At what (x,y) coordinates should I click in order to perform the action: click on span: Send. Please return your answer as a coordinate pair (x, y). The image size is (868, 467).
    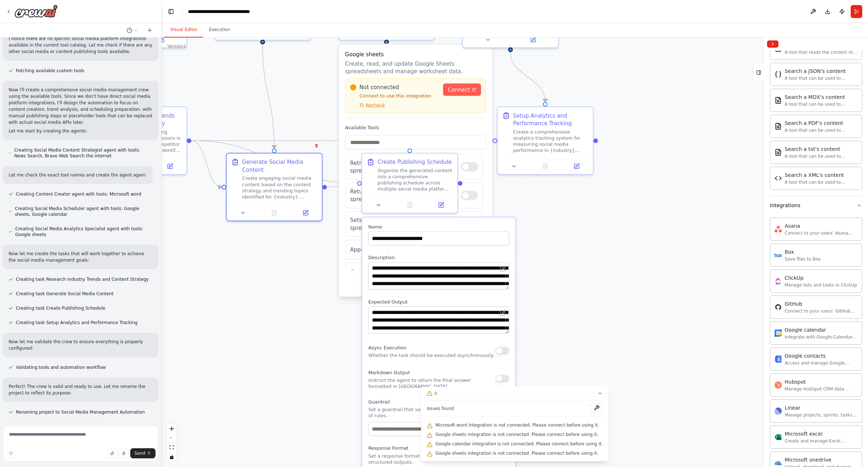
    Looking at the image, I should click on (140, 453).